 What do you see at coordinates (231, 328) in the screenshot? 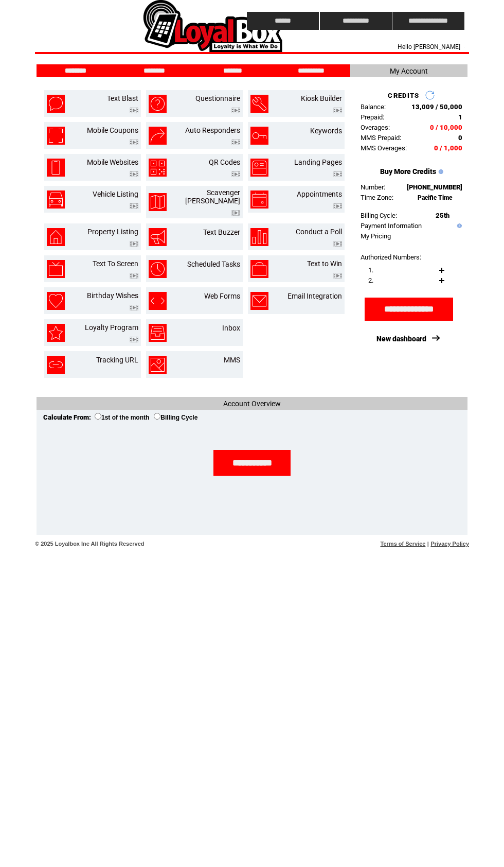
I see `a: Inbox` at bounding box center [231, 328].